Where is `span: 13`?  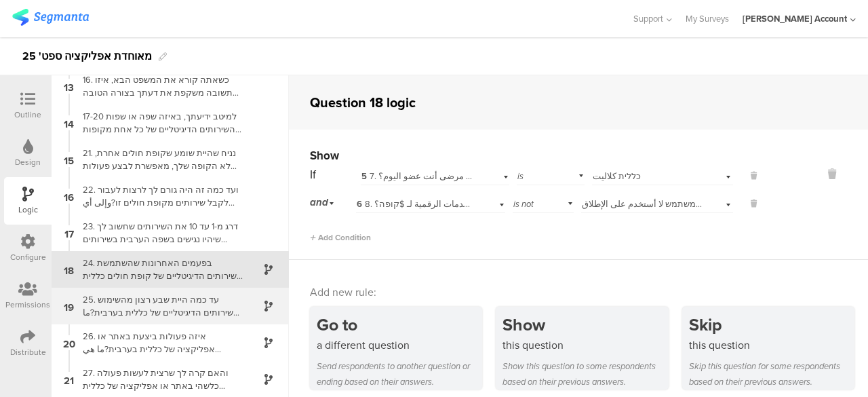 span: 13 is located at coordinates (68, 86).